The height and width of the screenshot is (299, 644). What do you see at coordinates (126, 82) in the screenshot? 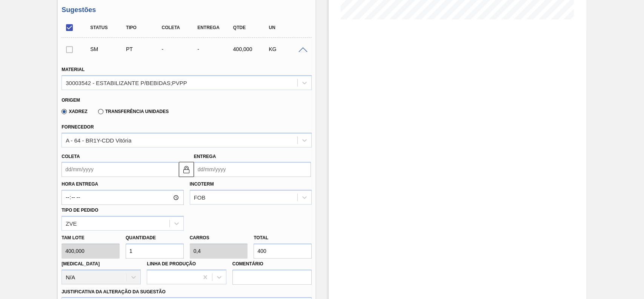
I see `div: 30003542 - ESTABILIZANTE P/BEBIDAS;PVPP` at bounding box center [126, 82].